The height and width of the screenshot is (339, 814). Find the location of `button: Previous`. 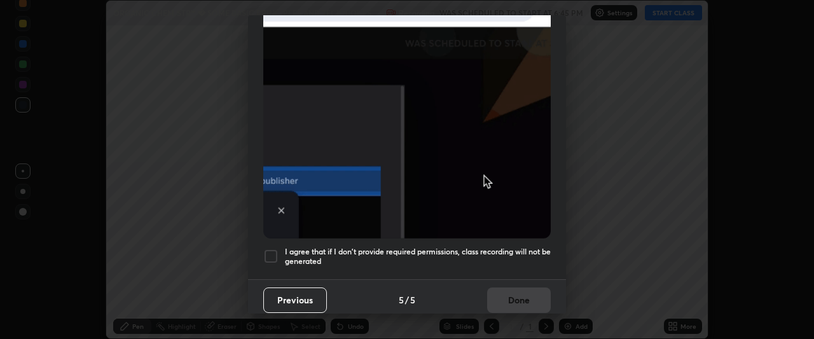

button: Previous is located at coordinates (295, 300).